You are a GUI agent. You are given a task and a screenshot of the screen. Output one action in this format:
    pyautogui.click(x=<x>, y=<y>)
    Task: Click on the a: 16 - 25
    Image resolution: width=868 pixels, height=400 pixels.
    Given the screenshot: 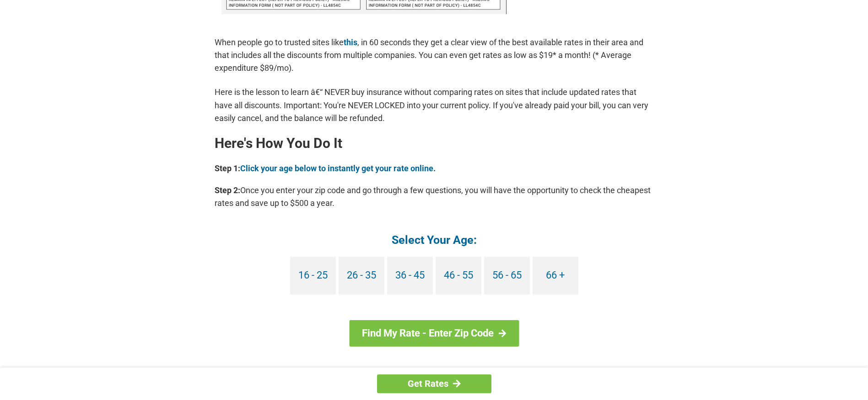 What is the action you would take?
    pyautogui.click(x=313, y=276)
    